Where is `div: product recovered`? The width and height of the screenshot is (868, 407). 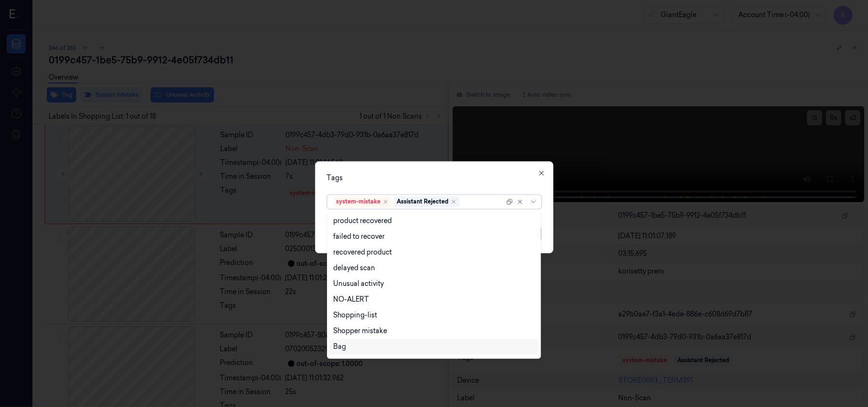 div: product recovered is located at coordinates (362, 220).